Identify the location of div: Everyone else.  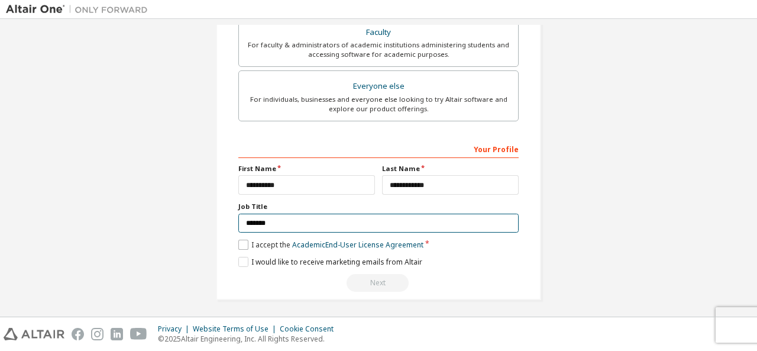
(378, 86).